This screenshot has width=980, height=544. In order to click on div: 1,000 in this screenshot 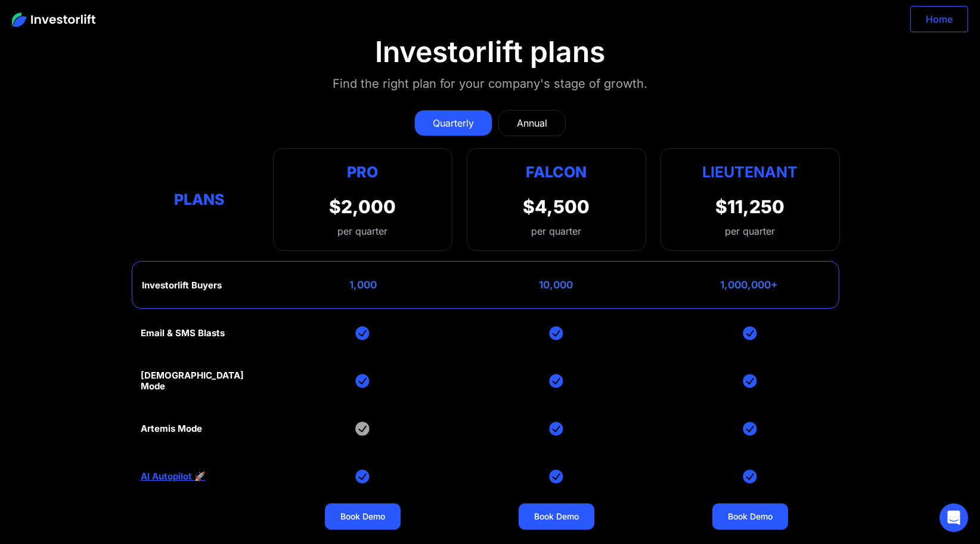, I will do `click(363, 284)`.